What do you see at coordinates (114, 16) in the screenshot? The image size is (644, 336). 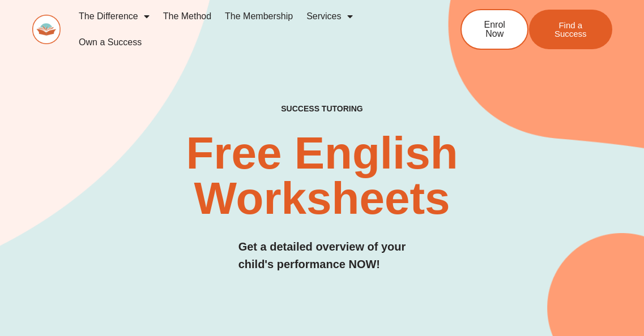 I see `a: The Difference` at bounding box center [114, 16].